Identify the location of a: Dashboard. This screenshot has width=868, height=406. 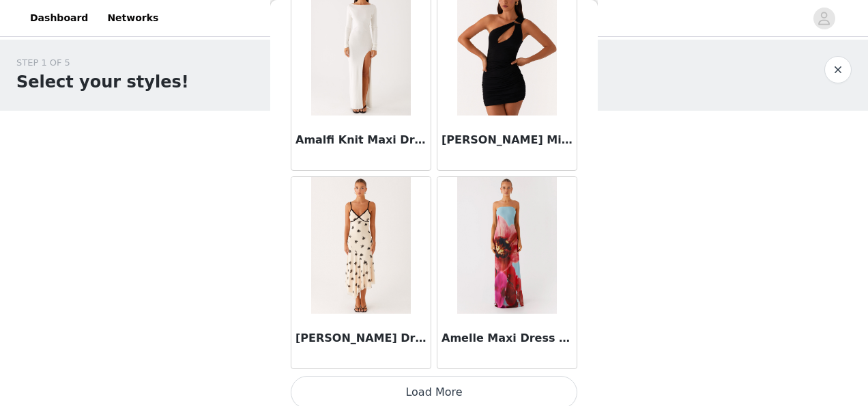
(59, 17).